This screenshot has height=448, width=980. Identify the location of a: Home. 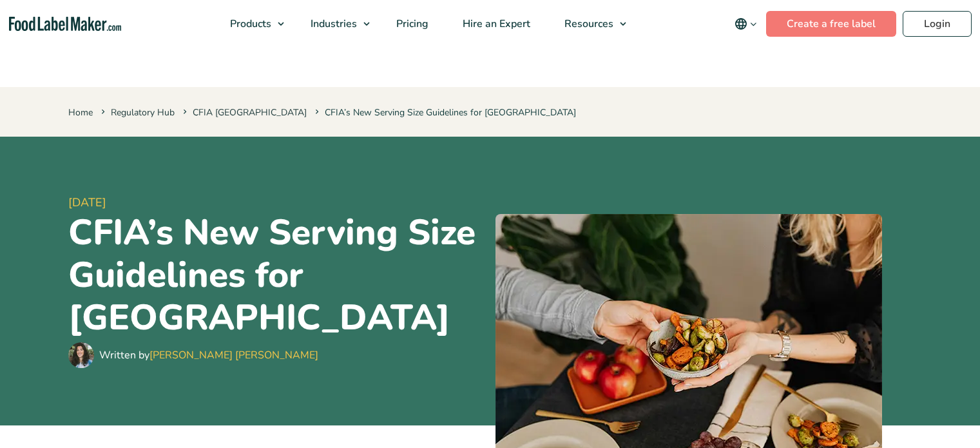
(80, 112).